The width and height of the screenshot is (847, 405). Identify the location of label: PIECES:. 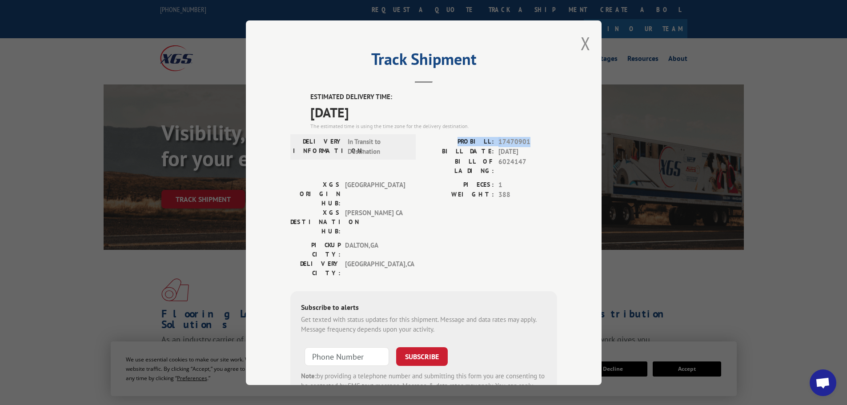
(459, 185).